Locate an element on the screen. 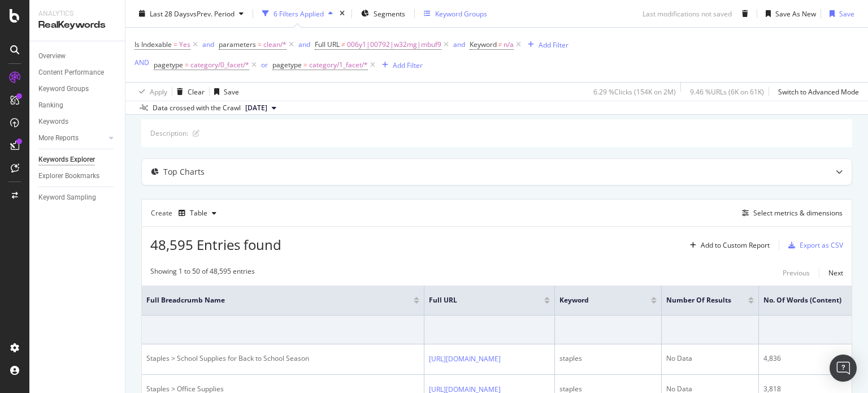 This screenshot has height=393, width=868. span: Full URL is located at coordinates (327, 44).